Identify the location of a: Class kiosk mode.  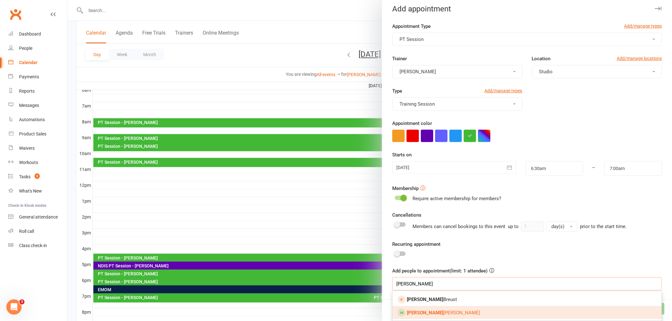
(37, 246).